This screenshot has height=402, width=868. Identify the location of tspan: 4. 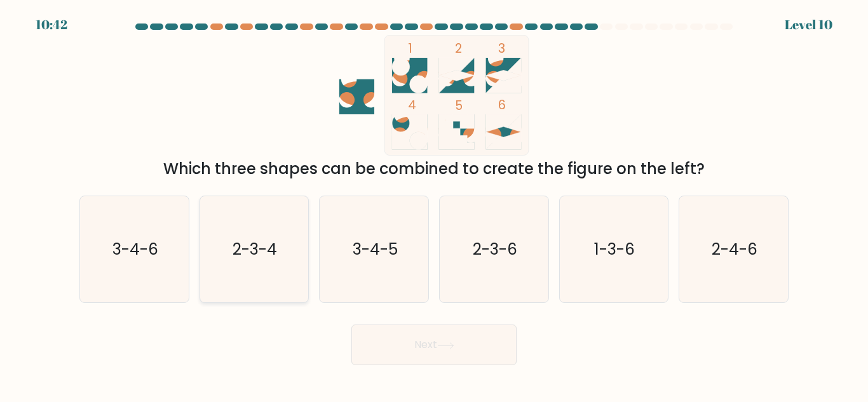
(412, 105).